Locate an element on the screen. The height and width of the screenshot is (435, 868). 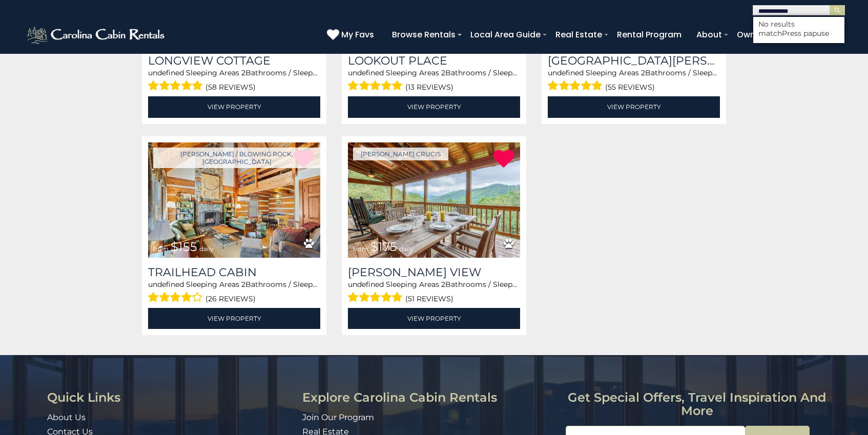
span: $155 is located at coordinates (184, 247).